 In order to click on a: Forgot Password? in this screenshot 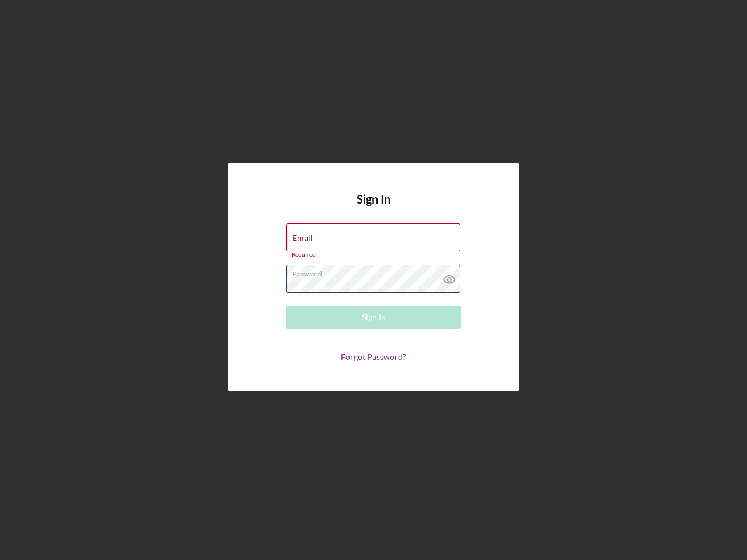, I will do `click(374, 356)`.